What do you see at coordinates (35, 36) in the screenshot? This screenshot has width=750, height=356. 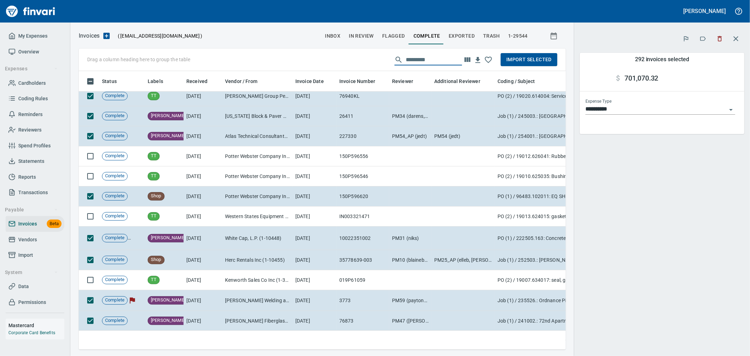 I see `a: My Expenses` at bounding box center [35, 36].